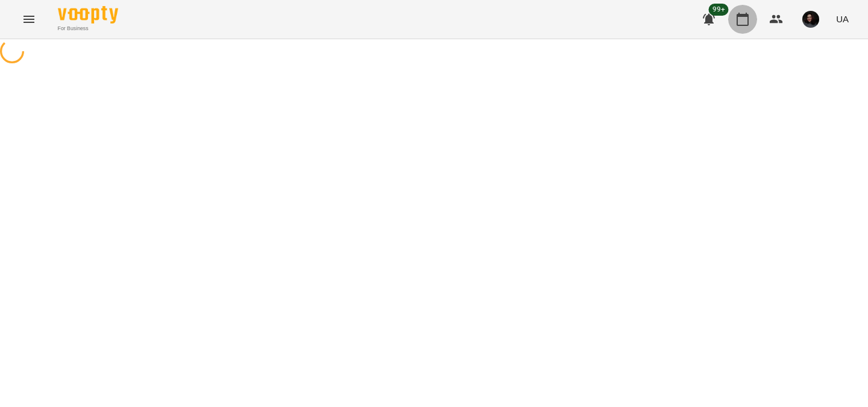 The width and height of the screenshot is (868, 407). Describe the element at coordinates (719, 9) in the screenshot. I see `span: 99+` at that location.